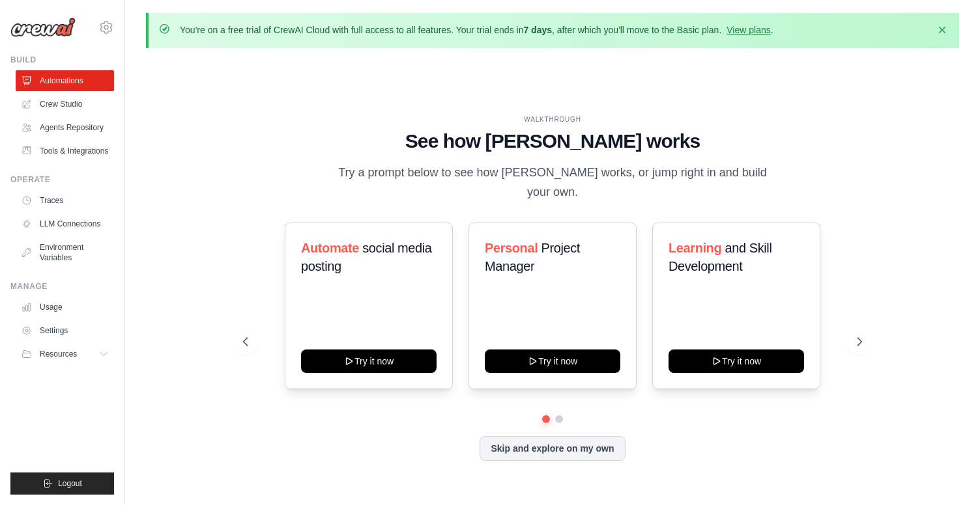 This screenshot has height=505, width=980. I want to click on span: Automate, so click(329, 248).